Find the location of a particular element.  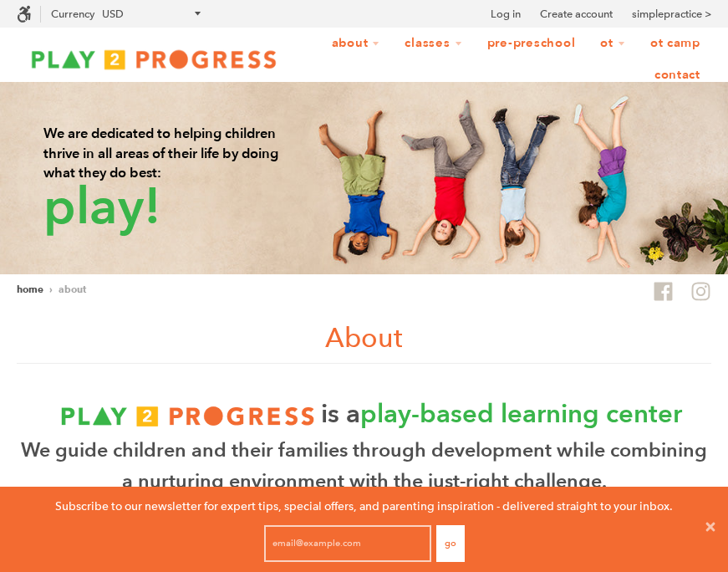

a: Contact is located at coordinates (676, 75).